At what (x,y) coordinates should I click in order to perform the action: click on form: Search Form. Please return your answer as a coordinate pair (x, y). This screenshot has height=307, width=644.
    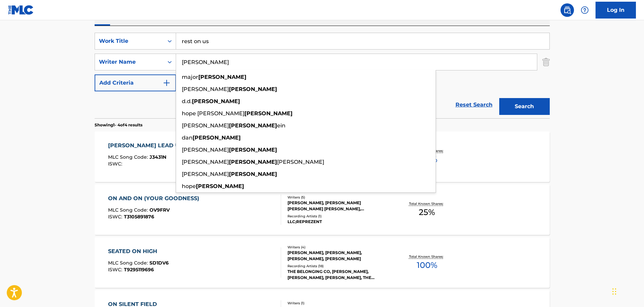
    Looking at the image, I should click on (322, 75).